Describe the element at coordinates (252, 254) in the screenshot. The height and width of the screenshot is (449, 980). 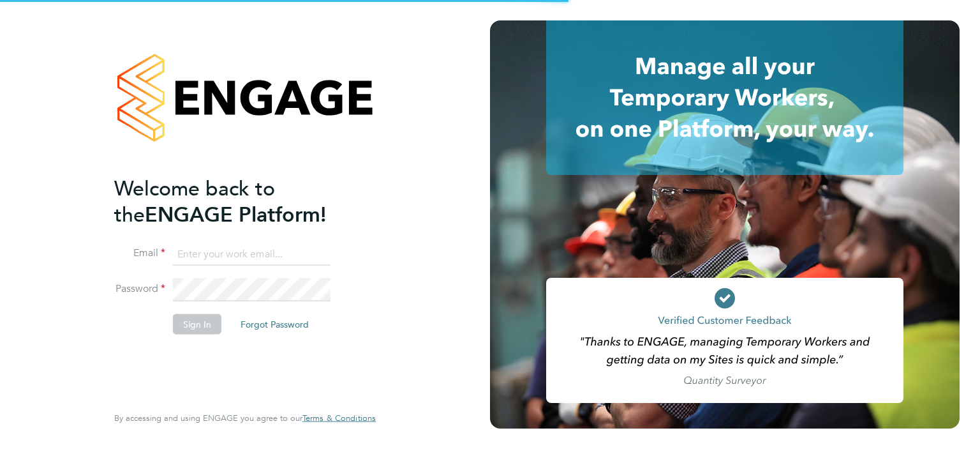
I see `input: Enter your work email...` at that location.